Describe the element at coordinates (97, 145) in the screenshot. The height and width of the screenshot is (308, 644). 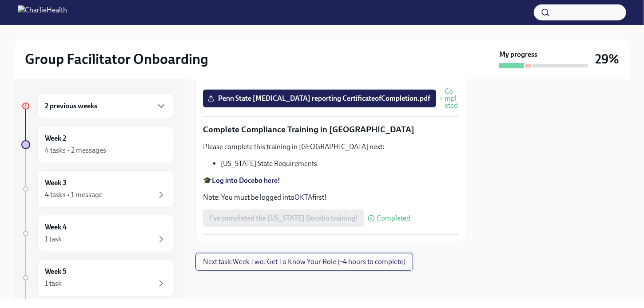
I see `a: Week 24 tasks • 2 messages` at that location.